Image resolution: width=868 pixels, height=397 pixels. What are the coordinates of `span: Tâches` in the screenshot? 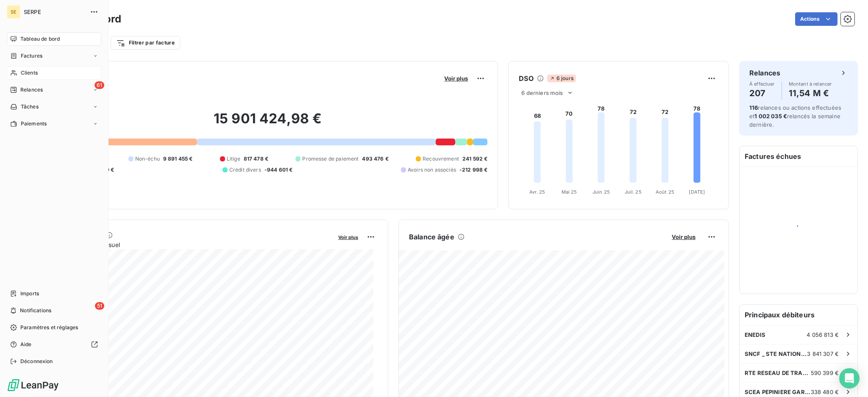 It's located at (30, 107).